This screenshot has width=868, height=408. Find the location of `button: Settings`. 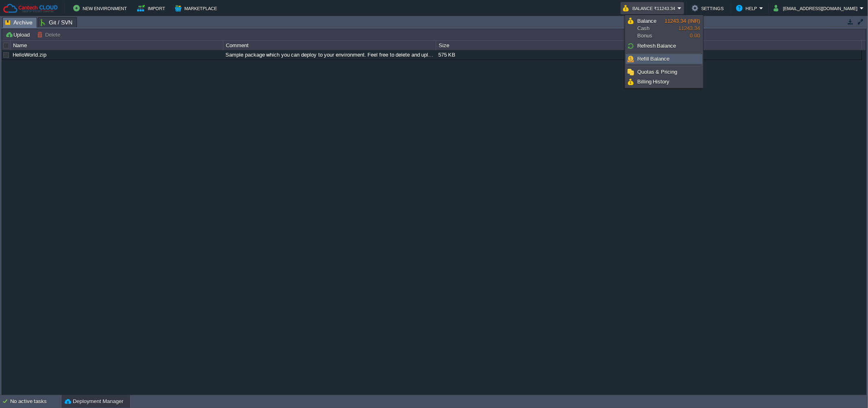

button: Settings is located at coordinates (709, 8).